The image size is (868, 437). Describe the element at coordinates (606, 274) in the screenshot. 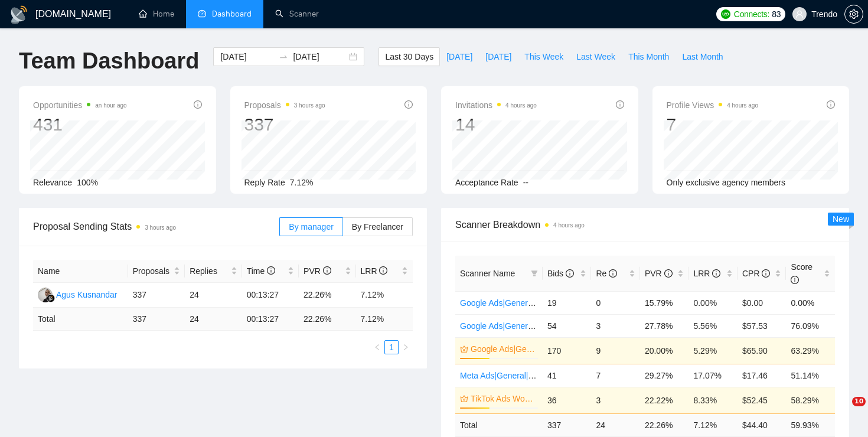

I see `span: Re` at that location.